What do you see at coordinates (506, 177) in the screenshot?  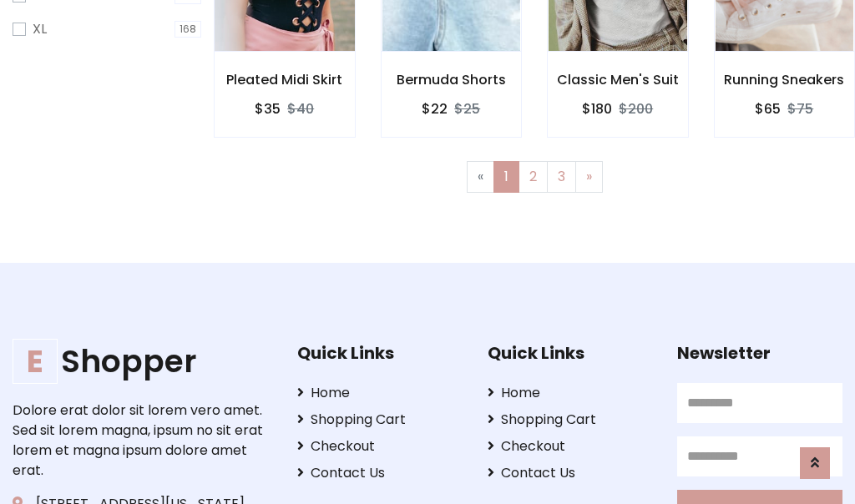 I see `a: 1` at bounding box center [506, 177].